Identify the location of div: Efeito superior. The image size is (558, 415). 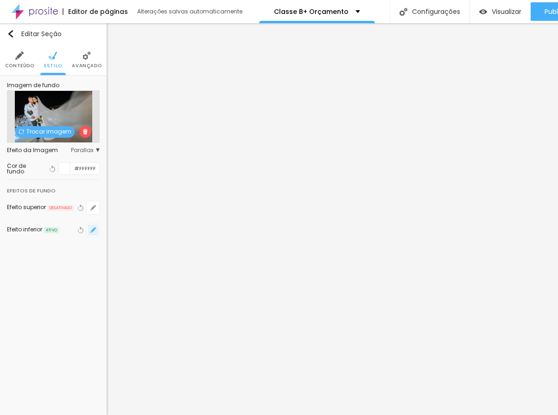
(26, 207).